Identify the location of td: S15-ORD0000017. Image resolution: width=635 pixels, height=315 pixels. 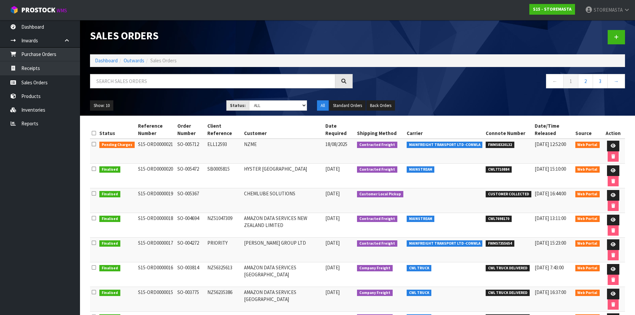
(156, 250).